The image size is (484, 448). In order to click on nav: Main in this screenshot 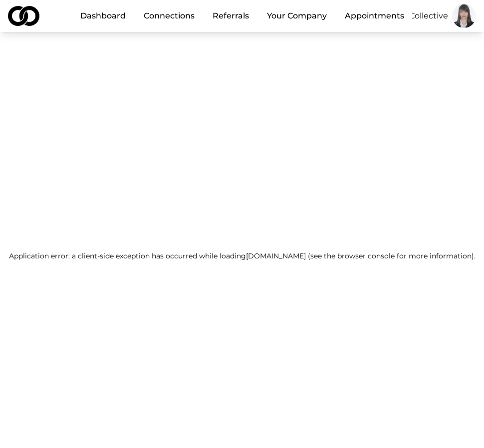, I will do `click(242, 16)`.